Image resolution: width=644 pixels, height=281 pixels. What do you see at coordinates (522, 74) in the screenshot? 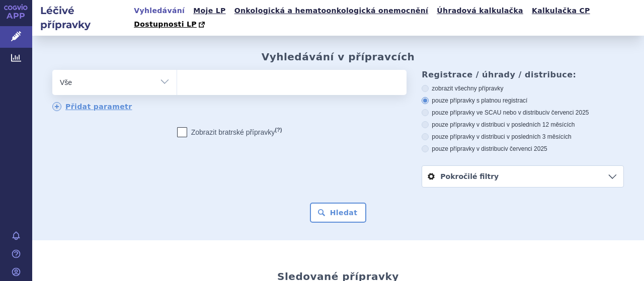
I see `h3: Registrace / úhrady / distribuce:` at bounding box center [522, 74].